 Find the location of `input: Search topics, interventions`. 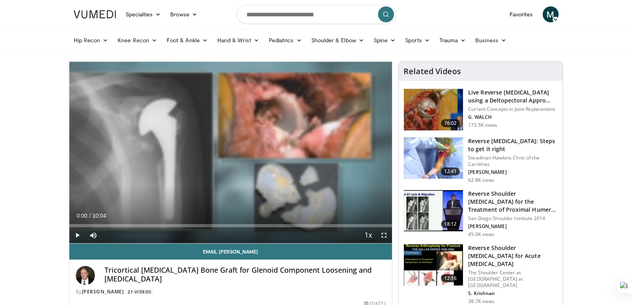

input: Search topics, interventions is located at coordinates (316, 14).